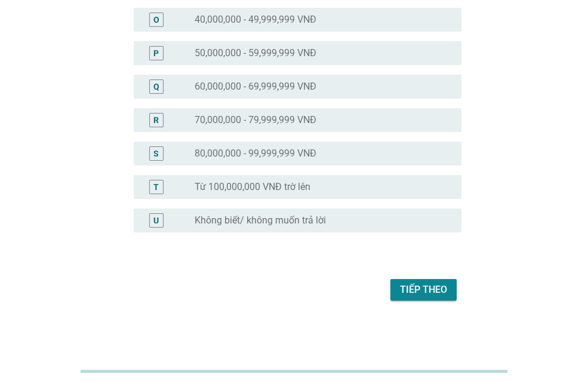  I want to click on div: P, so click(156, 52).